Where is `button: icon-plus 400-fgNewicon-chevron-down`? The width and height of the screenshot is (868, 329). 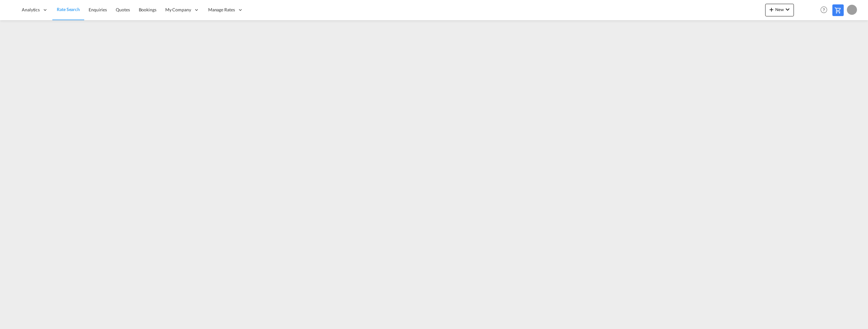 button: icon-plus 400-fgNewicon-chevron-down is located at coordinates (779, 10).